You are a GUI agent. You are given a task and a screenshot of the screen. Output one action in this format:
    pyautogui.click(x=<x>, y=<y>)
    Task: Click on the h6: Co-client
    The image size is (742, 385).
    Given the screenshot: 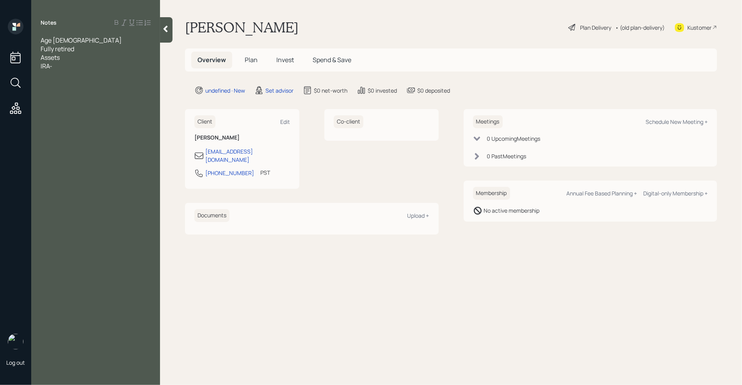 What is the action you would take?
    pyautogui.click(x=349, y=121)
    